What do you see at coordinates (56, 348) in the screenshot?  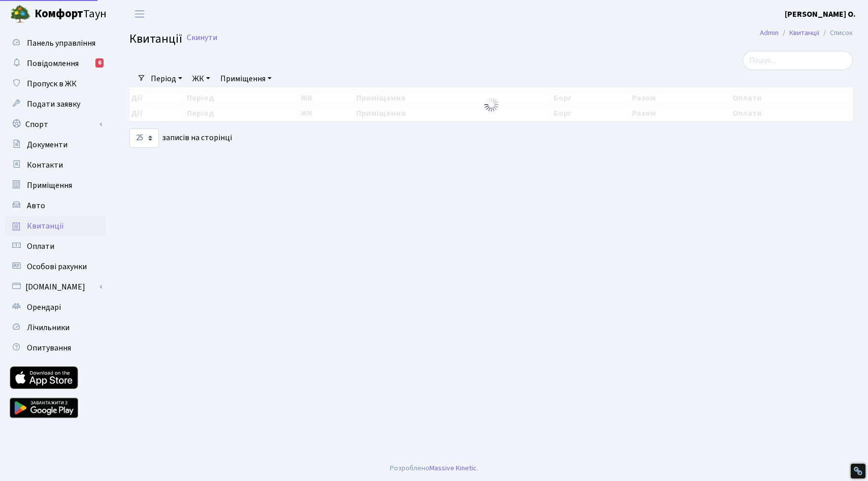 I see `a: Опитування` at bounding box center [56, 348].